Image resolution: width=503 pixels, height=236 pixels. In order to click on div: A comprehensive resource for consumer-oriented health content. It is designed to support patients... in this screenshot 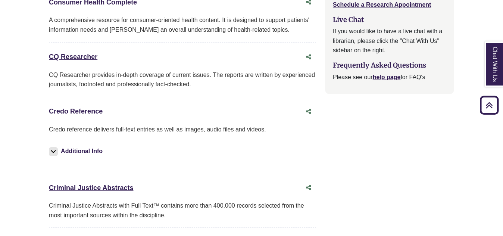, I will do `click(183, 25)`.